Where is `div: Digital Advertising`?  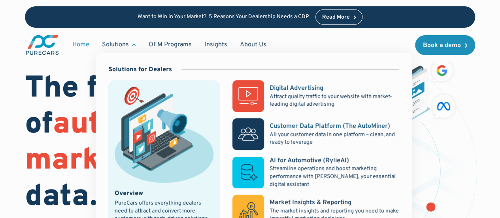
div: Digital Advertising is located at coordinates (296, 88).